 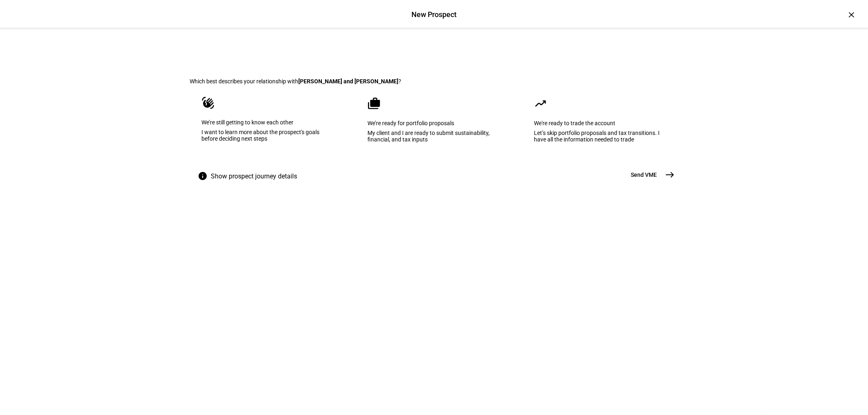 What do you see at coordinates (203, 176) in the screenshot?
I see `mat-icon: info` at bounding box center [203, 176].